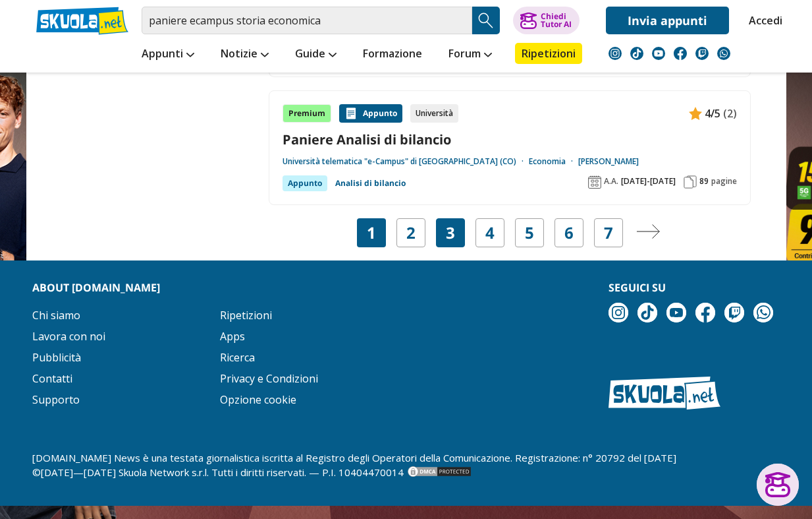  Describe the element at coordinates (556, 21) in the screenshot. I see `div: Chiedi Tutor AI` at that location.